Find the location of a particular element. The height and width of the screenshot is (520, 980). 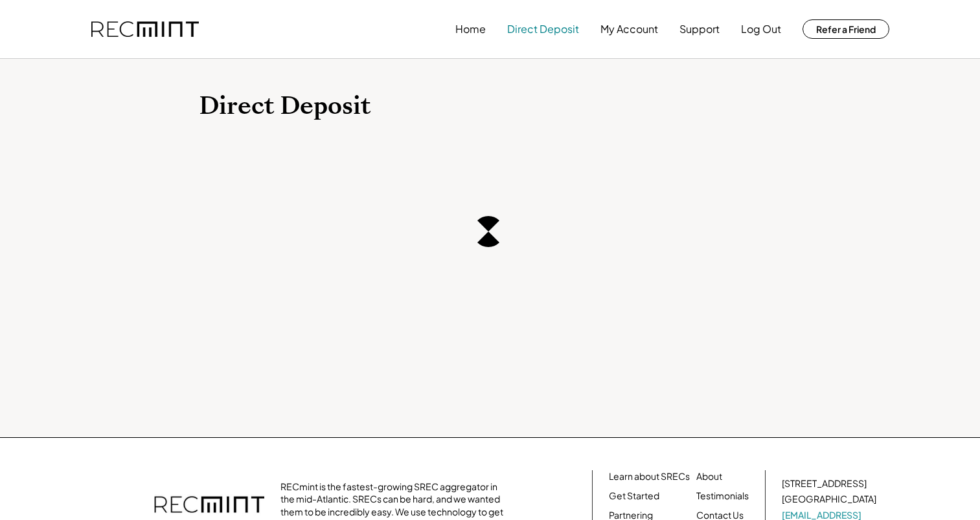

a: About is located at coordinates (709, 477).